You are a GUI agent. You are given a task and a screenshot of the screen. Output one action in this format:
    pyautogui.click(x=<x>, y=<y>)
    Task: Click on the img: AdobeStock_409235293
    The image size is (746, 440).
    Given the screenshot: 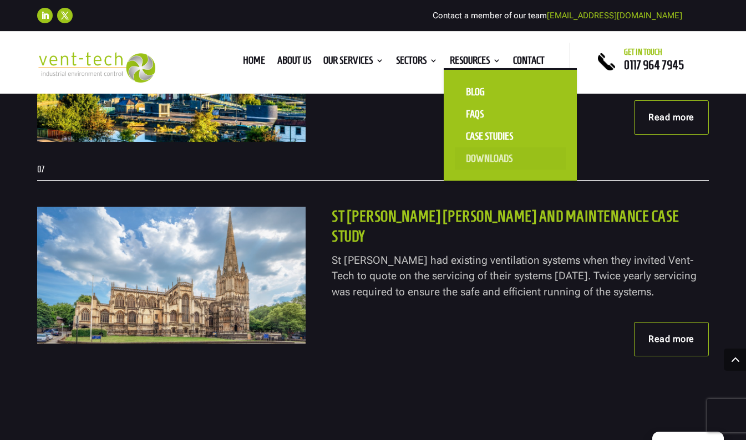 What is the action you would take?
    pyautogui.click(x=171, y=275)
    